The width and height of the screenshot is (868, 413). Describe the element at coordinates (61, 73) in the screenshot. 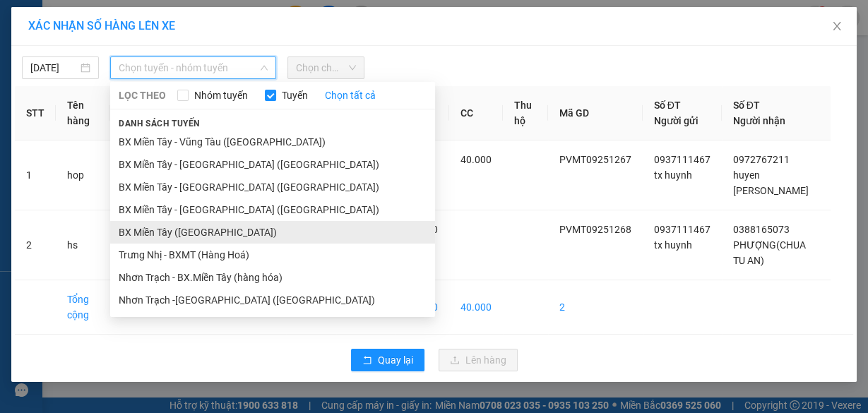

I see `div: 0937111467` at that location.